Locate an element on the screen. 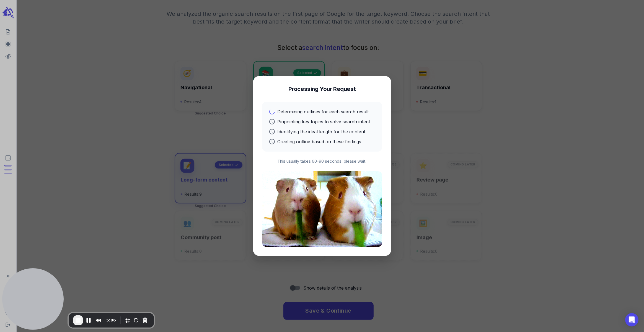 The image size is (644, 332). div: Open Intercom Messenger is located at coordinates (632, 320).